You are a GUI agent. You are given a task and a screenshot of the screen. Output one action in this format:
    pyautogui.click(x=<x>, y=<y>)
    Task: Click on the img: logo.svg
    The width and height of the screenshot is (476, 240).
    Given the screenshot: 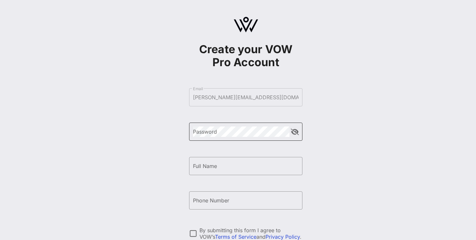 What is the action you would take?
    pyautogui.click(x=246, y=25)
    